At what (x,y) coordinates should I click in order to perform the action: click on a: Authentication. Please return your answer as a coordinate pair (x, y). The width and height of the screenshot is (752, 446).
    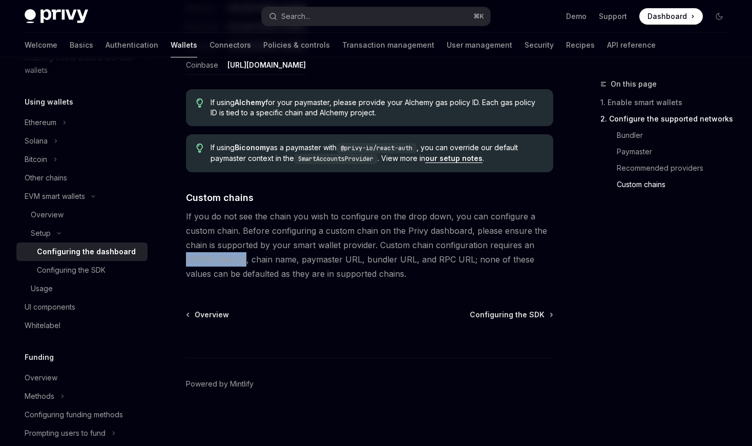
    Looking at the image, I should click on (132, 45).